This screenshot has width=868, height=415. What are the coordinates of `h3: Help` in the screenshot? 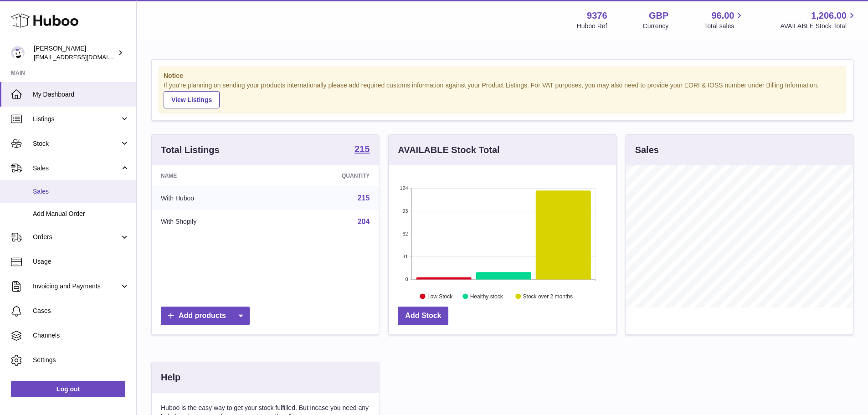 It's located at (170, 378).